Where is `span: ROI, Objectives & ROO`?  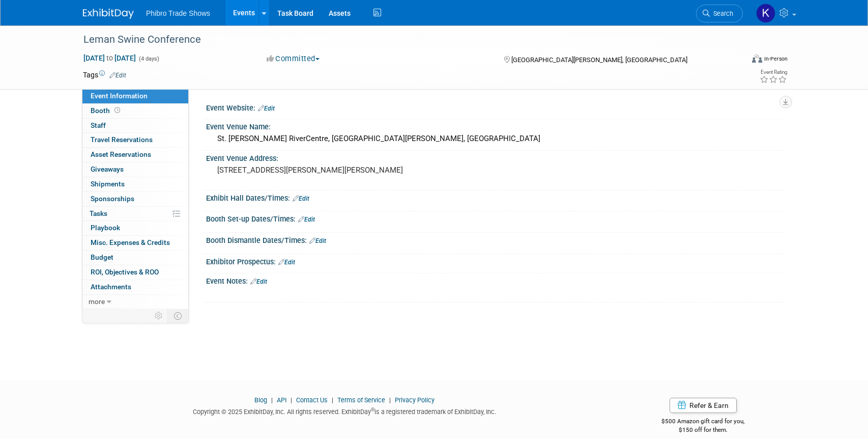 span: ROI, Objectives & ROO is located at coordinates (124, 272).